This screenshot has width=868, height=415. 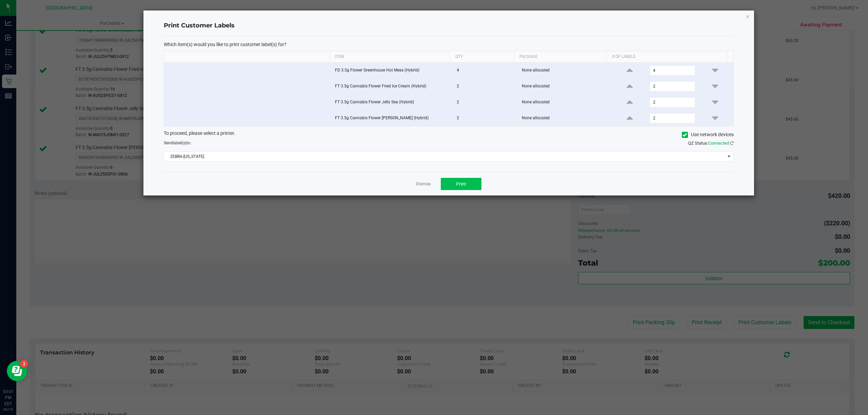 What do you see at coordinates (711, 143) in the screenshot?
I see `span: QZ Status:` at bounding box center [711, 143].